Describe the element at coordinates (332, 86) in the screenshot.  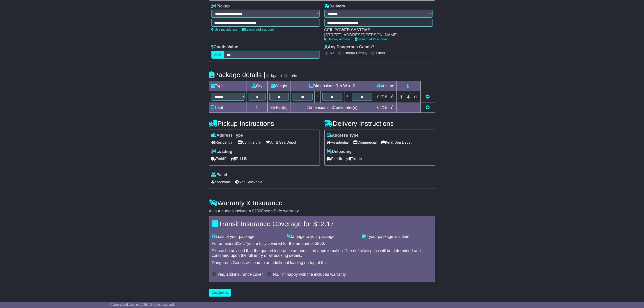
I see `td: Dimensions (L x W x H)` at that location.